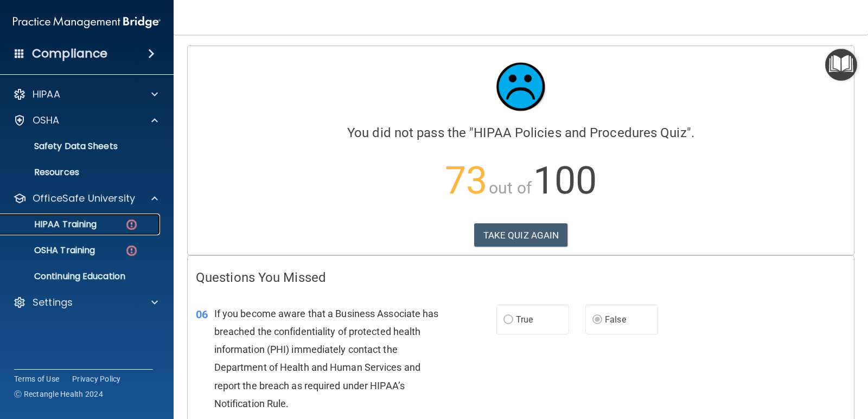  I want to click on p: Settings, so click(53, 303).